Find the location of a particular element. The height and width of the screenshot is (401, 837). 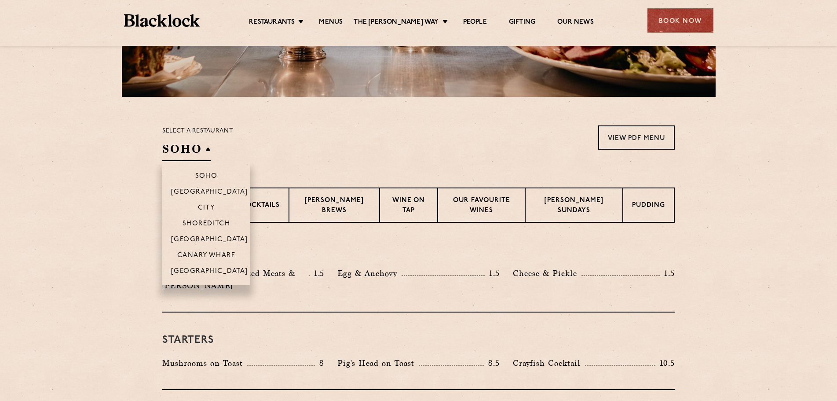

p: 8.5 is located at coordinates (492, 363).